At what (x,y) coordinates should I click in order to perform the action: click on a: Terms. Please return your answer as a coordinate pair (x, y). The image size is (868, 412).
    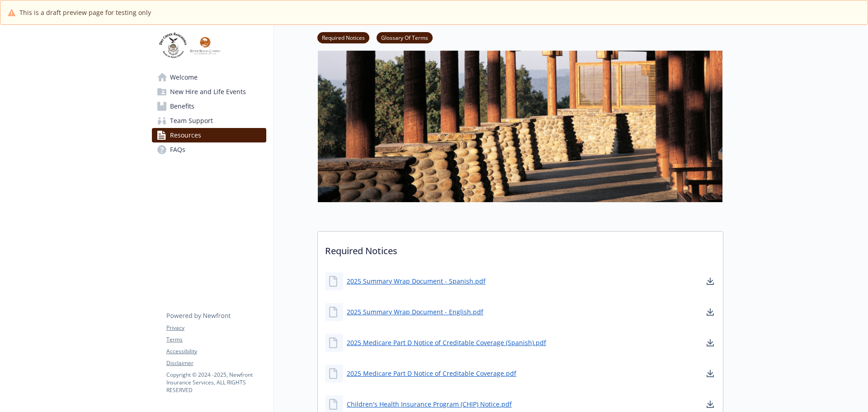
    Looking at the image, I should click on (216, 340).